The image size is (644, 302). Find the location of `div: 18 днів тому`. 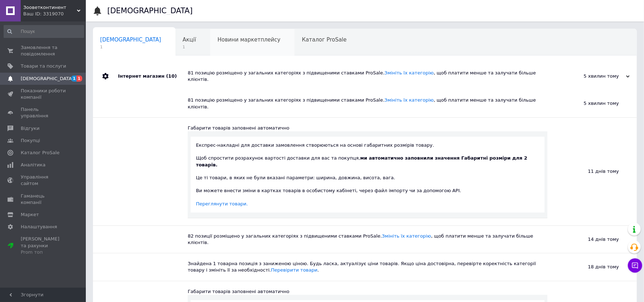

div: 18 днів тому is located at coordinates (592, 267).